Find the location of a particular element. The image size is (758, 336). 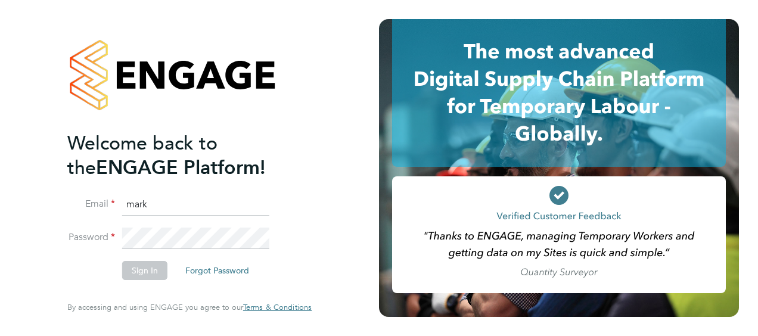

button: Forgot Password is located at coordinates (217, 271).